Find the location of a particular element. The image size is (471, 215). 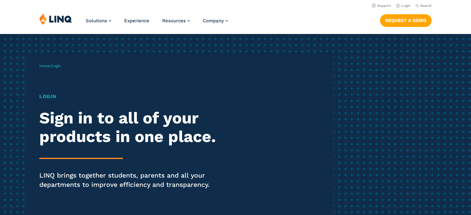

h2: Sign in to all of your products in one place. is located at coordinates (130, 128).